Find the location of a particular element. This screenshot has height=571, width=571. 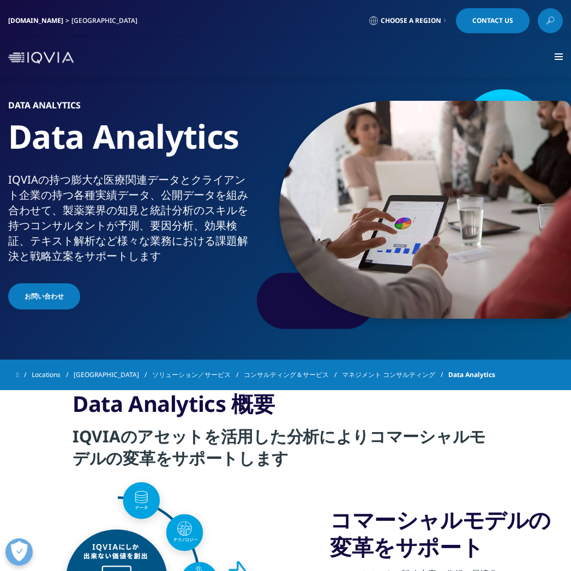

h4: IQVIAのアセットを活用した分析によりコマーシャルモデルの変革をサポートします is located at coordinates (285, 451).